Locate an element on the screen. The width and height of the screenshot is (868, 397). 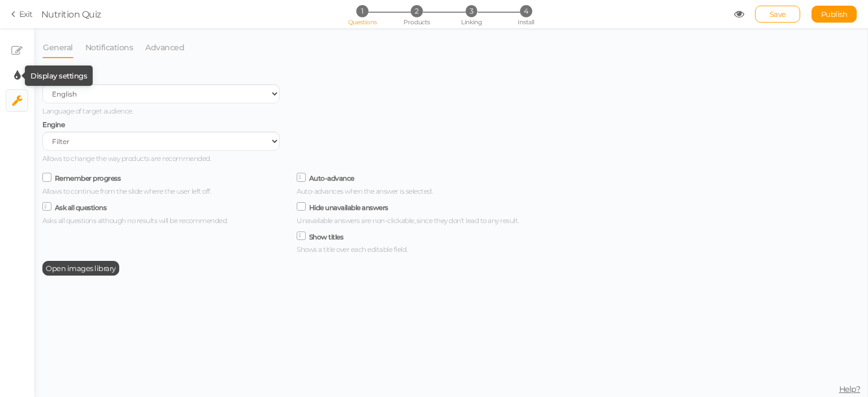
label: Show titles is located at coordinates (326, 237).